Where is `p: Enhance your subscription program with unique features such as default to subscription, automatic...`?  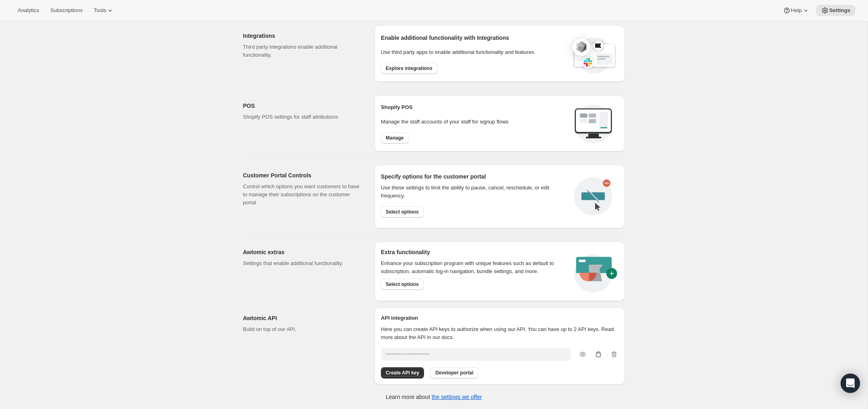
p: Enhance your subscription program with unique features such as default to subscription, automatic... is located at coordinates (473, 268).